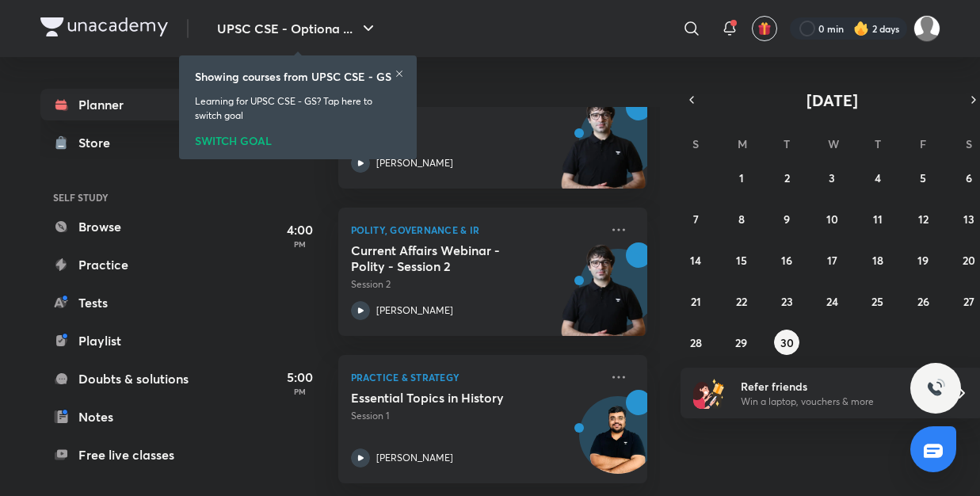  I want to click on a: Notes, so click(133, 417).